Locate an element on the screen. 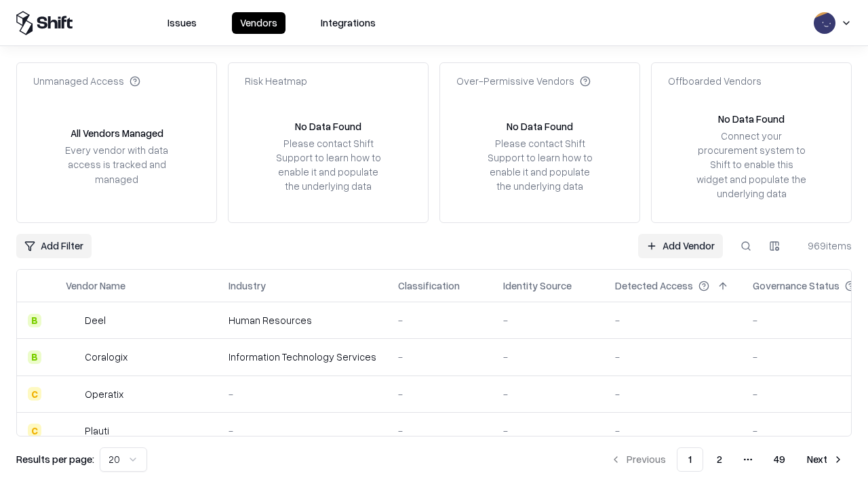 This screenshot has height=488, width=868. div: Deel is located at coordinates (95, 320).